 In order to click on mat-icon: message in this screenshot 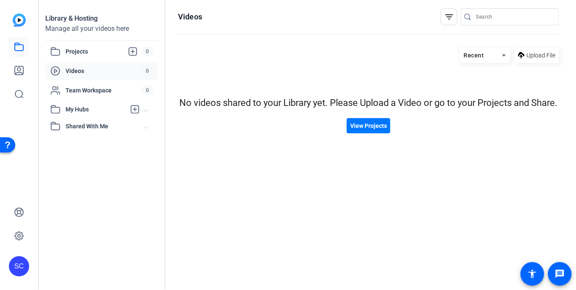, I will do `click(560, 274)`.